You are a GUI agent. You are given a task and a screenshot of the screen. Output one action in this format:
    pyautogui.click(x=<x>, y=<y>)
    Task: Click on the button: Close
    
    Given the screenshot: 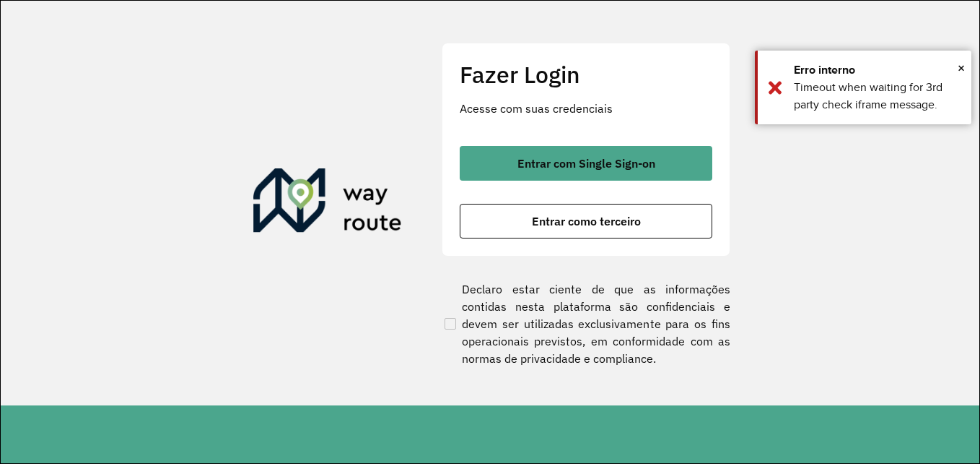 What is the action you would take?
    pyautogui.click(x=961, y=68)
    